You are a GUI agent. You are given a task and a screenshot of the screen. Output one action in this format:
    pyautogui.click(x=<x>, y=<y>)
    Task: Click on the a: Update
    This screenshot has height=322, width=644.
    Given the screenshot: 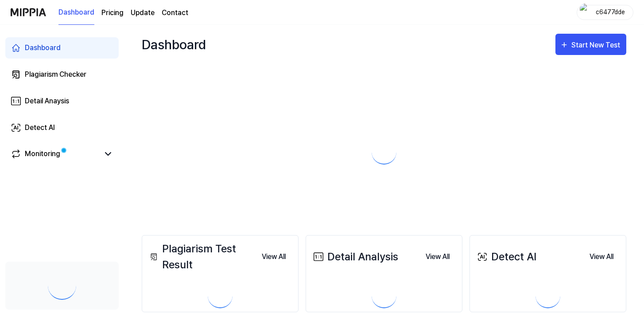 What is the action you would take?
    pyautogui.click(x=142, y=13)
    